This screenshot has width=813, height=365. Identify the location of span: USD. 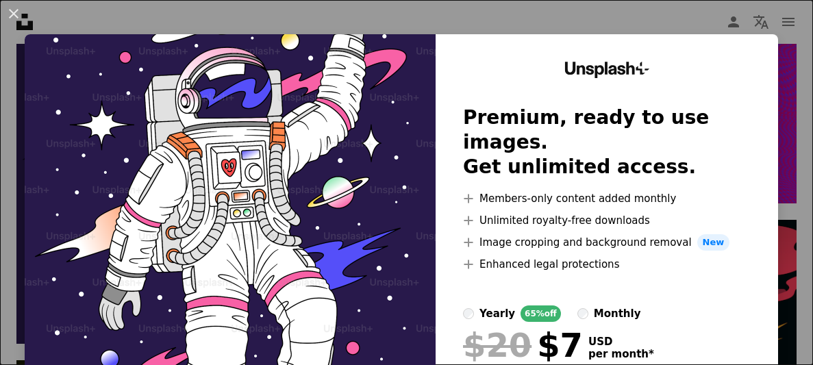
(621, 342).